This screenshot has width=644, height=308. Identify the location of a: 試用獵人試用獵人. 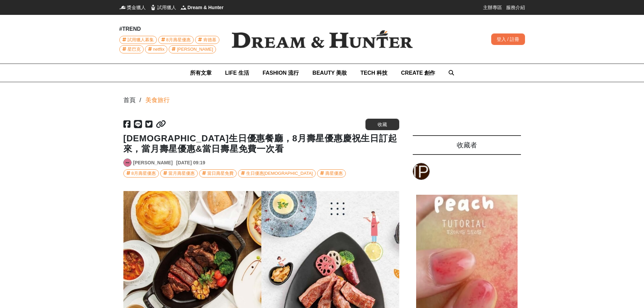
(163, 8).